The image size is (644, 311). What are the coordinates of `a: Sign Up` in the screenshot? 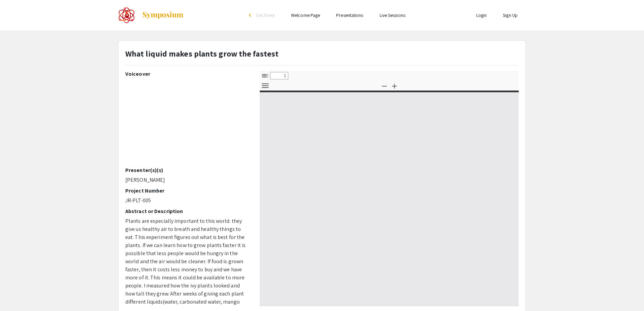 It's located at (510, 15).